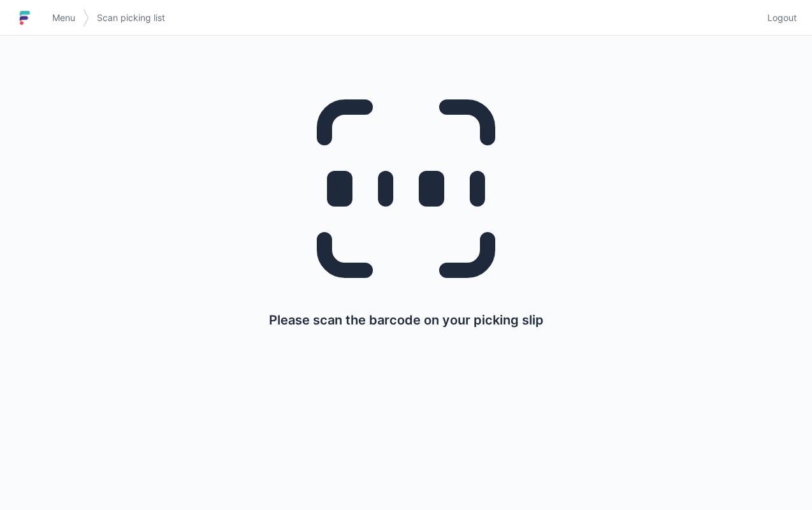 The image size is (812, 510). What do you see at coordinates (782, 18) in the screenshot?
I see `span: Logout` at bounding box center [782, 18].